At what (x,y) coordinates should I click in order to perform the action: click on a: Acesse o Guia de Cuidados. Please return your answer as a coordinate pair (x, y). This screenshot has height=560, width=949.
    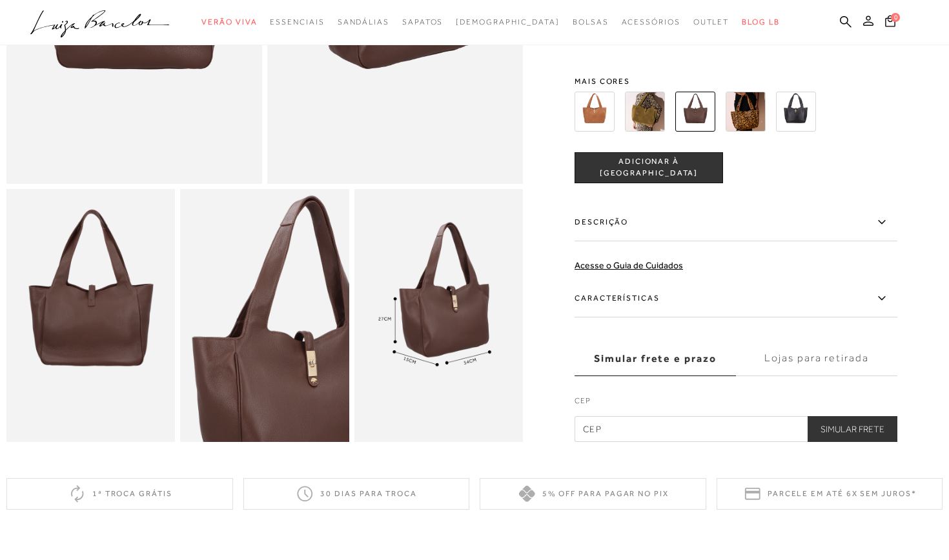
    Looking at the image, I should click on (629, 265).